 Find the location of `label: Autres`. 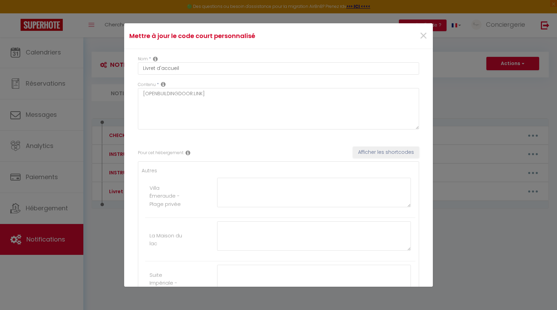

label: Autres is located at coordinates (149, 171).